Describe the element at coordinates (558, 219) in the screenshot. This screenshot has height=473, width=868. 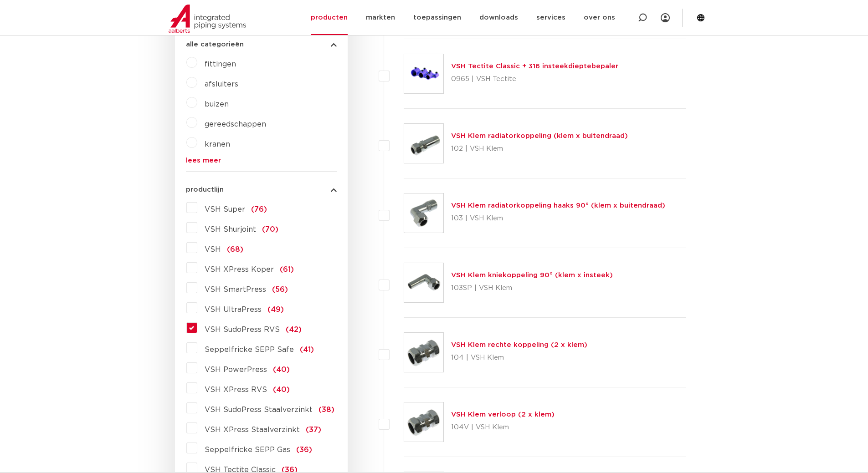
I see `p: 103 | VSH Klem` at that location.